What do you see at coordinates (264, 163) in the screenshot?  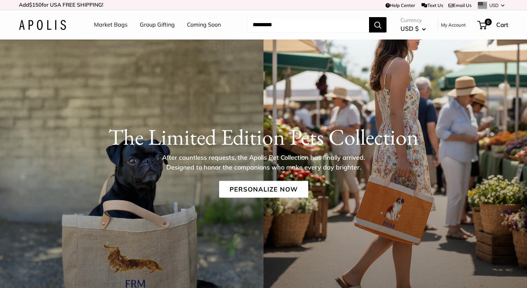 I see `p: After countless requests, the Apolis Pet Collection has finally arrived. Designed to honor the co...` at bounding box center [264, 163].